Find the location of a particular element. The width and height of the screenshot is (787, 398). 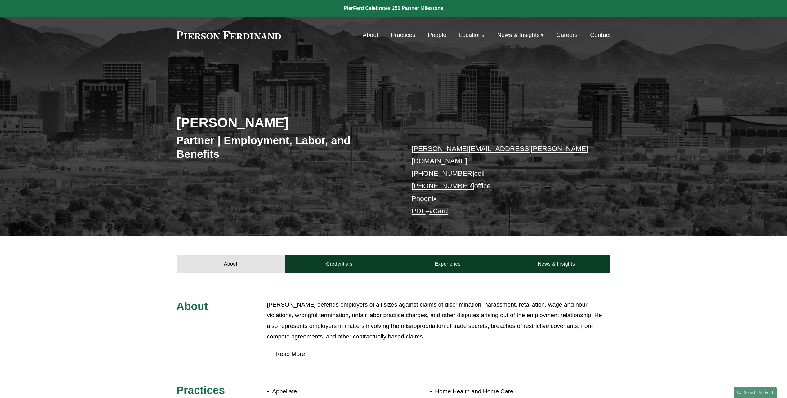

p: Appellate is located at coordinates (332, 392).